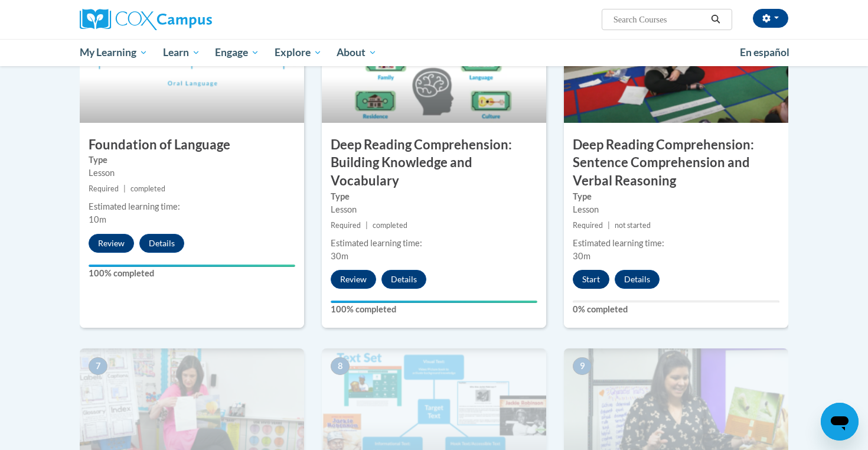  I want to click on button: Account Settings, so click(771, 19).